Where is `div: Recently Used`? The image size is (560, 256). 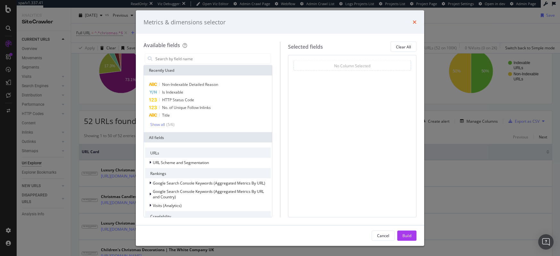 div: Recently Used is located at coordinates (208, 71).